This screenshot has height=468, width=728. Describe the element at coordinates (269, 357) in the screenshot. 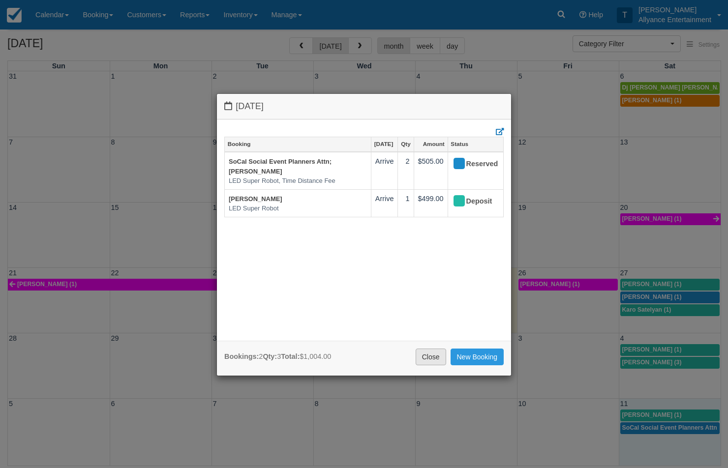

I see `strong: Qty:` at that location.